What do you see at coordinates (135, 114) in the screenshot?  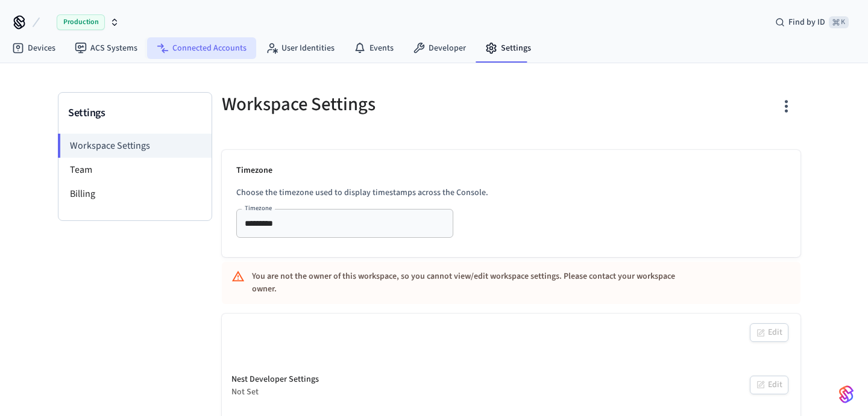 I see `h3: Settings` at bounding box center [135, 114].